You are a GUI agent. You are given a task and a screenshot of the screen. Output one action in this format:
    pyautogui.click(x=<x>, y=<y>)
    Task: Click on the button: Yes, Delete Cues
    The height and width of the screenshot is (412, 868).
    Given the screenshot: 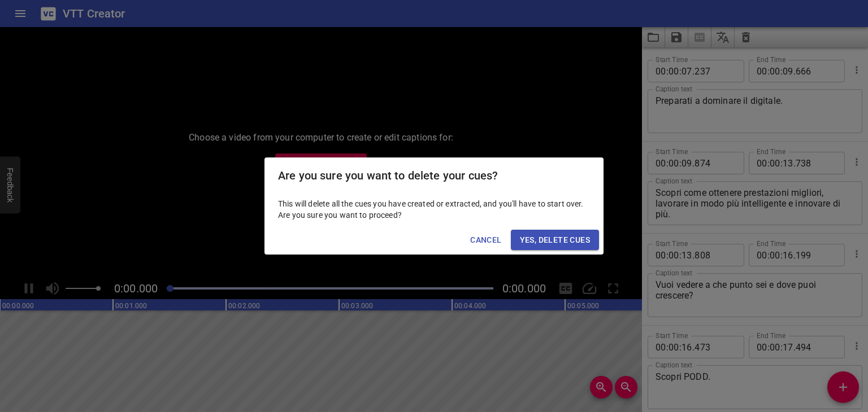 What is the action you would take?
    pyautogui.click(x=555, y=240)
    